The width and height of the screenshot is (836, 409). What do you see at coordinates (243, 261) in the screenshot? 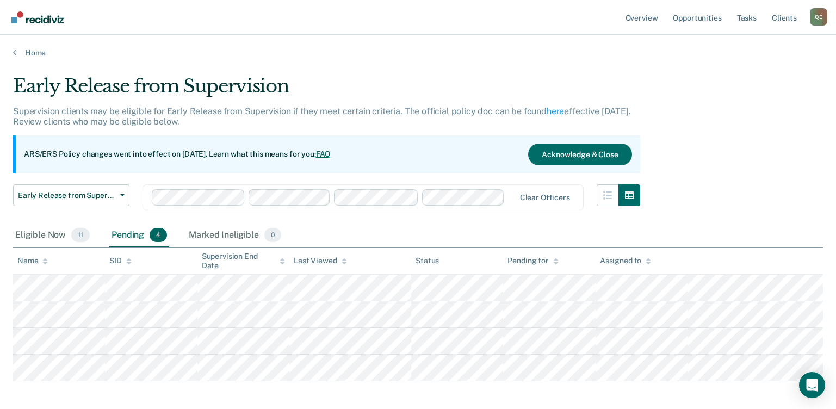
I see `div: Supervision End Date` at bounding box center [243, 261].